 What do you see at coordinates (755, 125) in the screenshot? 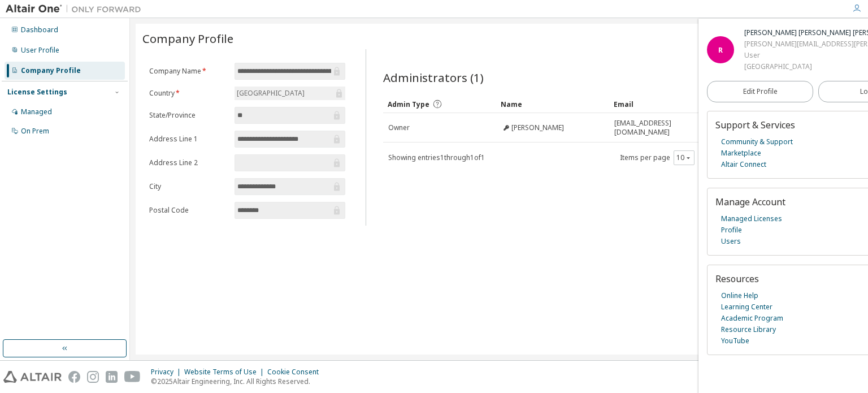
I see `span: Support & Services` at bounding box center [755, 125].